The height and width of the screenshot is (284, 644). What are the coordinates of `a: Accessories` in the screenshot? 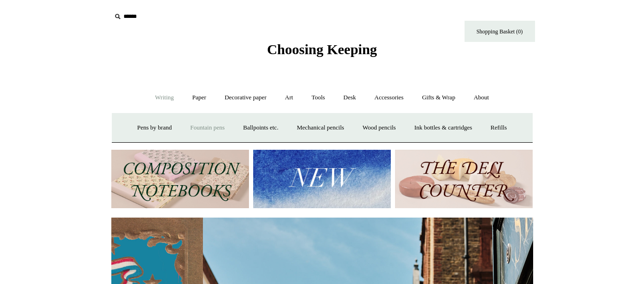 It's located at (389, 98).